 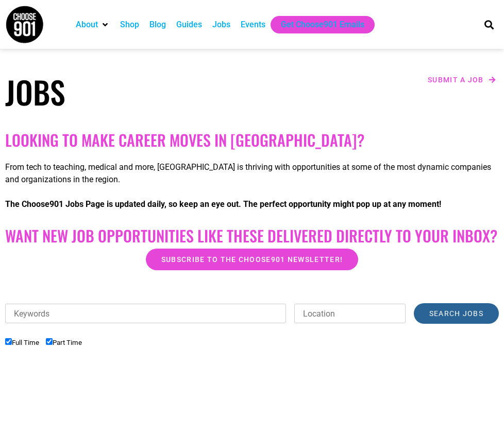 What do you see at coordinates (270, 25) in the screenshot?
I see `nav: Main nav` at bounding box center [270, 25].